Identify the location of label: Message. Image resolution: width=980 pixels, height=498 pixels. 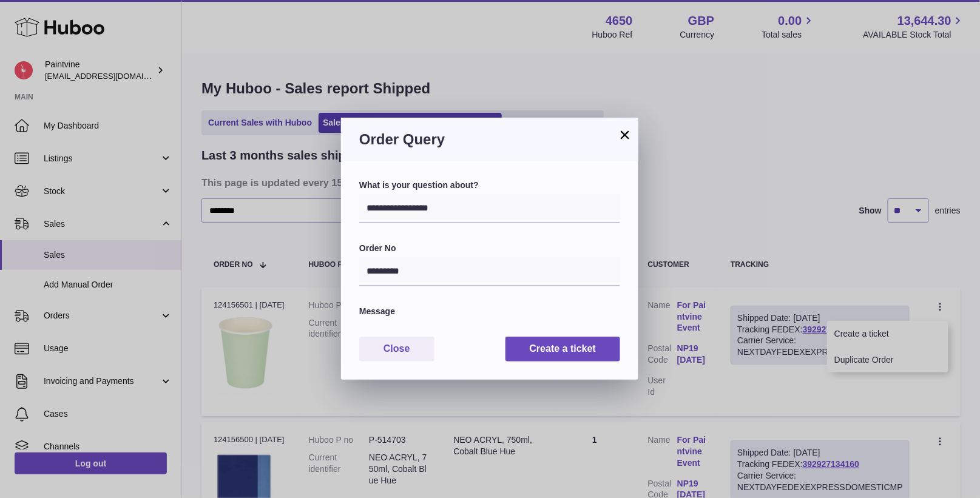
(490, 311).